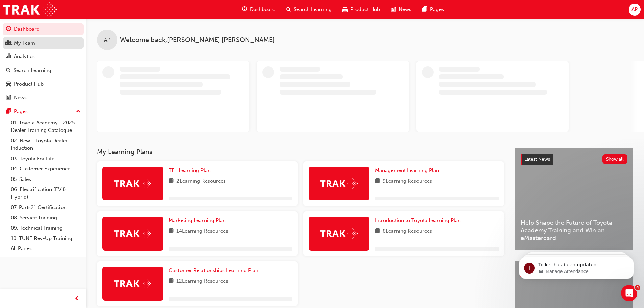 The height and width of the screenshot is (308, 644). I want to click on span: Pages, so click(437, 10).